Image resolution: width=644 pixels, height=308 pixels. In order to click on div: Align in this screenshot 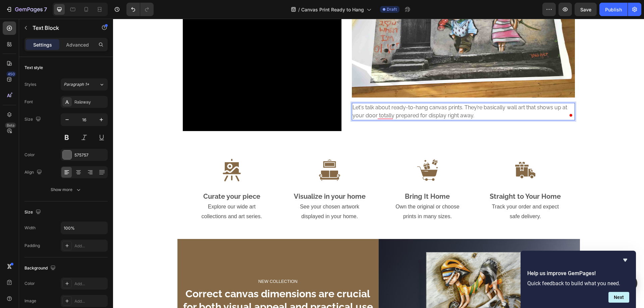, I will do `click(34, 172)`.